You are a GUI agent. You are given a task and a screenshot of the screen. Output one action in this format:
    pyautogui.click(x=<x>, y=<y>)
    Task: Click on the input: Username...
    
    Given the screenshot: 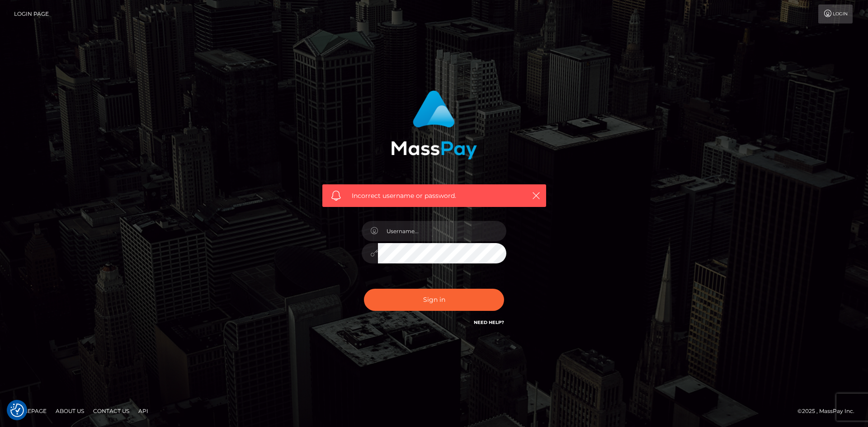 What is the action you would take?
    pyautogui.click(x=442, y=231)
    